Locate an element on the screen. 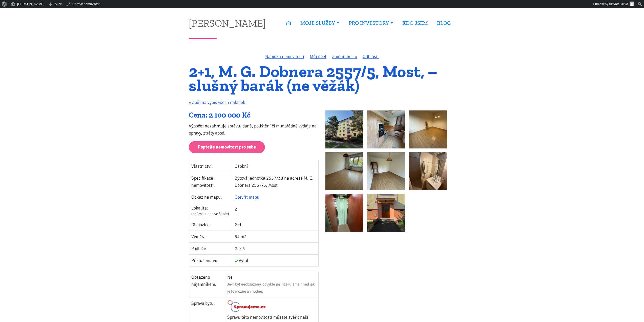  a: BLOG is located at coordinates (444, 23).